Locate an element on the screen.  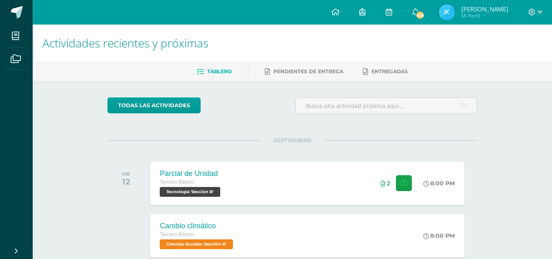
img: 85d015b5d8cbdc86e8d29492f78b6ed8.png is located at coordinates (447, 12).